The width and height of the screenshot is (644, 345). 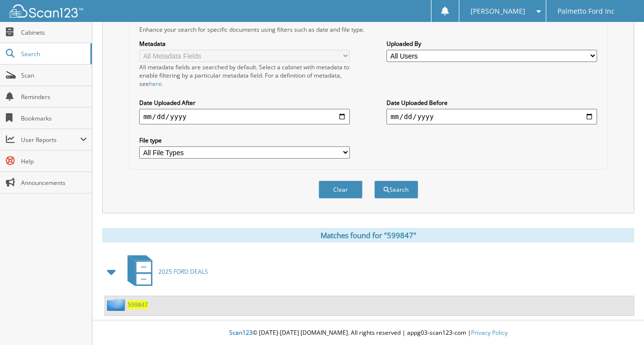 I want to click on label: Date Uploaded After, so click(x=244, y=102).